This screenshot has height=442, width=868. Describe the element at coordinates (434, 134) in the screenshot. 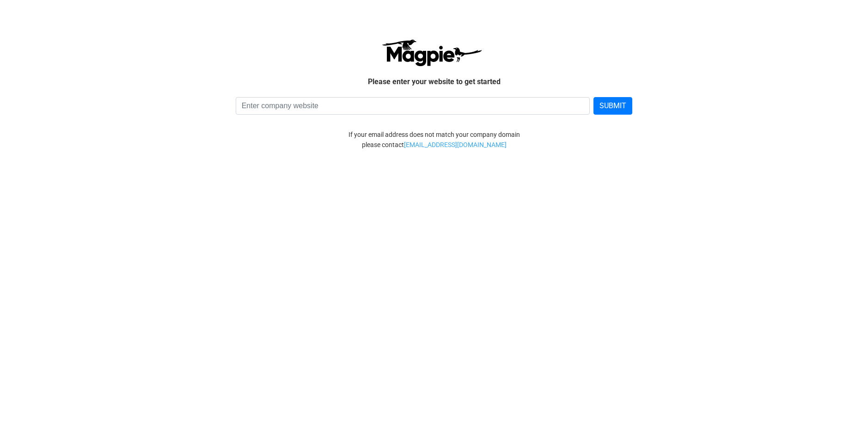

I see `div: If your email address does not match your company domain` at that location.